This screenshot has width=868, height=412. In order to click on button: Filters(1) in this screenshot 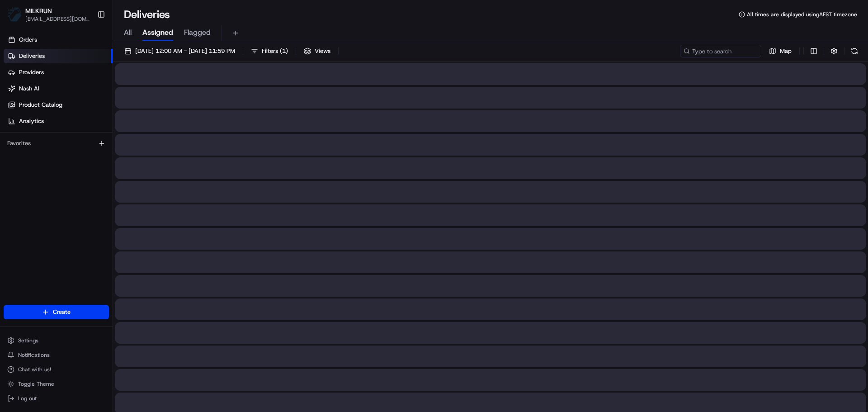, I will do `click(270, 51)`.